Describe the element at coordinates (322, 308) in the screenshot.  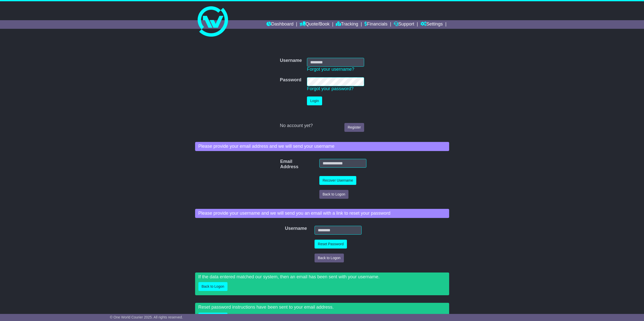
I see `p: Reset password instructions have been sent to your email address.` at that location.